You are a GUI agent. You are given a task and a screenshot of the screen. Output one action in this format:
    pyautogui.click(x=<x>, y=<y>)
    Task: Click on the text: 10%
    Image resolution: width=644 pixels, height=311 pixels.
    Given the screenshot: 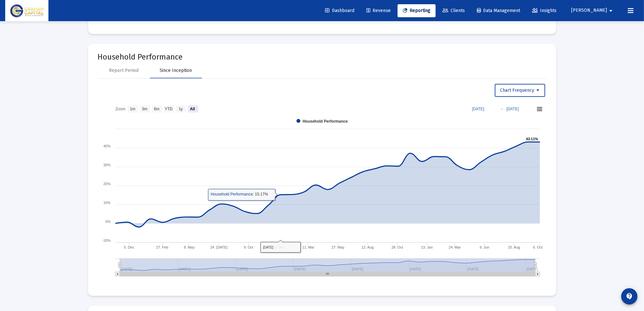 What is the action you would take?
    pyautogui.click(x=106, y=203)
    